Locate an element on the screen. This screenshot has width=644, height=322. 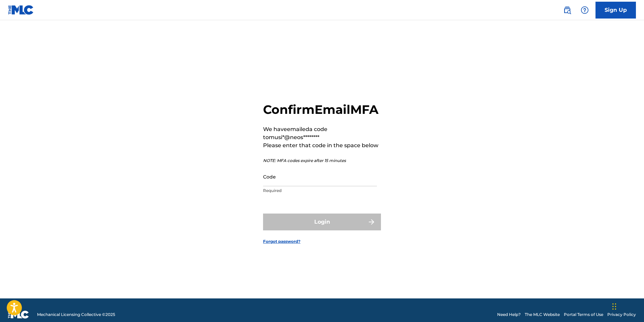
a: Portal Terms of Use is located at coordinates (583, 315).